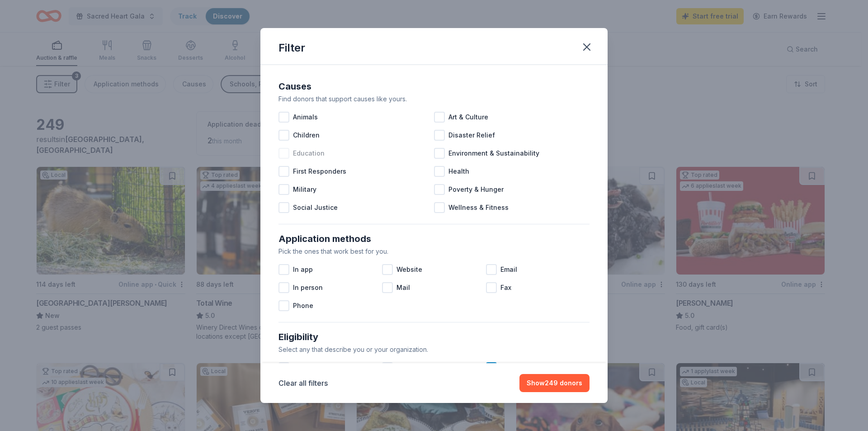  Describe the element at coordinates (403, 288) in the screenshot. I see `span: Mail` at that location.